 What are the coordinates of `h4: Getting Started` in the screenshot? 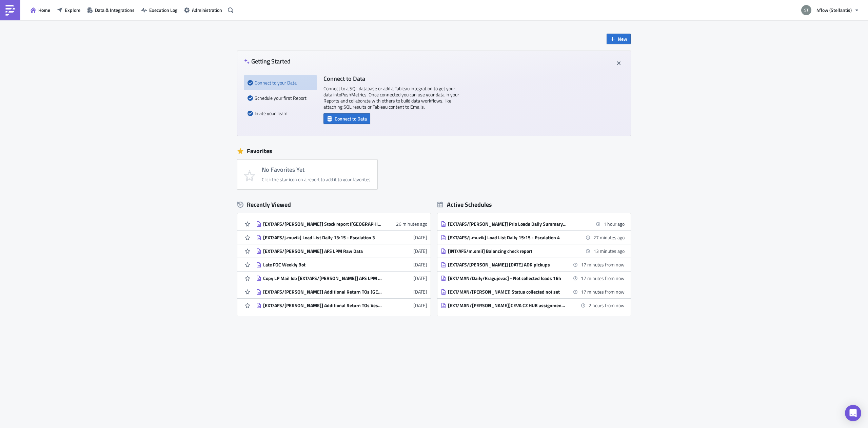 It's located at (267, 61).